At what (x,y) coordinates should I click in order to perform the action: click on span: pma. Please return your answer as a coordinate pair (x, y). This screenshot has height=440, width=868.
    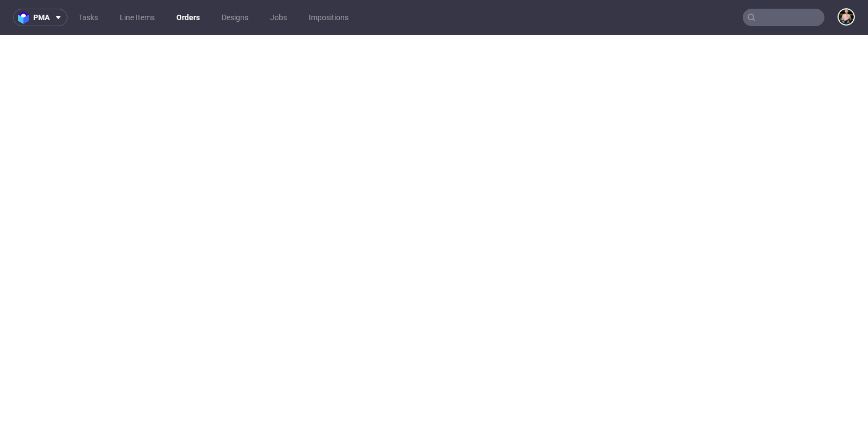
    Looking at the image, I should click on (41, 17).